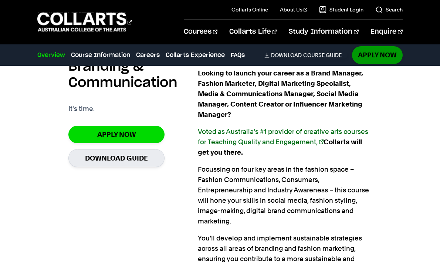  Describe the element at coordinates (341, 10) in the screenshot. I see `a: Student Login` at that location.